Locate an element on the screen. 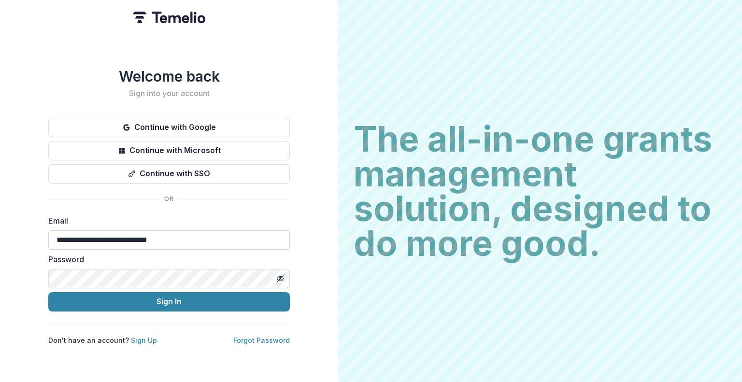 This screenshot has height=382, width=742. button: Continue with Google is located at coordinates (169, 128).